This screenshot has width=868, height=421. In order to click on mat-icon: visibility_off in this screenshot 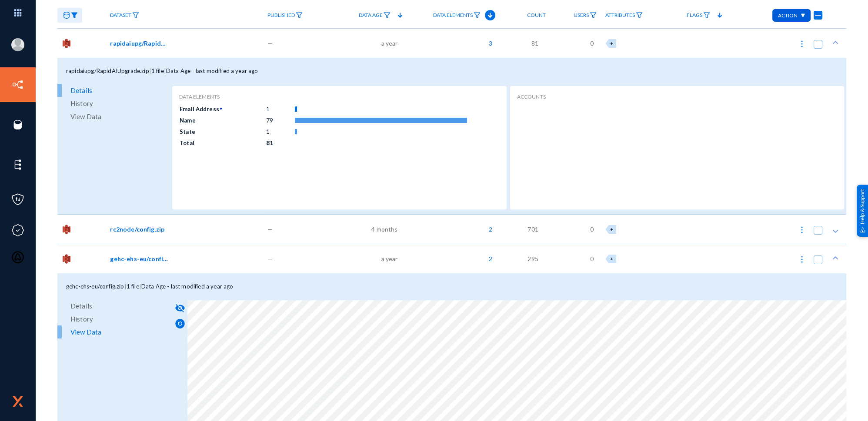, I will do `click(180, 308)`.